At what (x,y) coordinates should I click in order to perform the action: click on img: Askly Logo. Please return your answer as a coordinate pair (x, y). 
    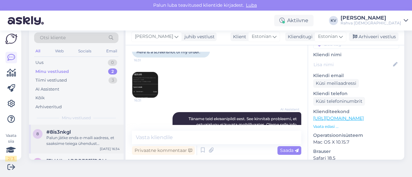
    Looking at the image, I should click on (11, 39).